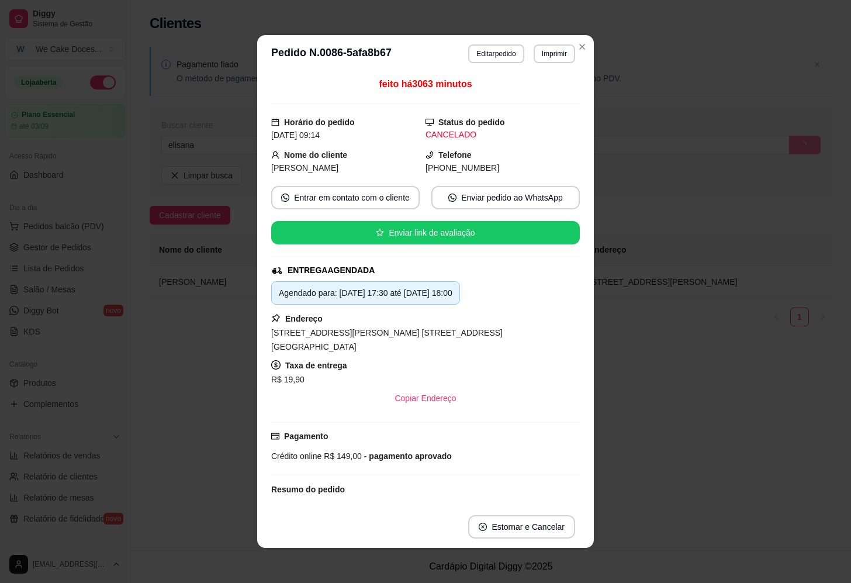  What do you see at coordinates (430, 122) in the screenshot?
I see `span: desktop` at bounding box center [430, 122].